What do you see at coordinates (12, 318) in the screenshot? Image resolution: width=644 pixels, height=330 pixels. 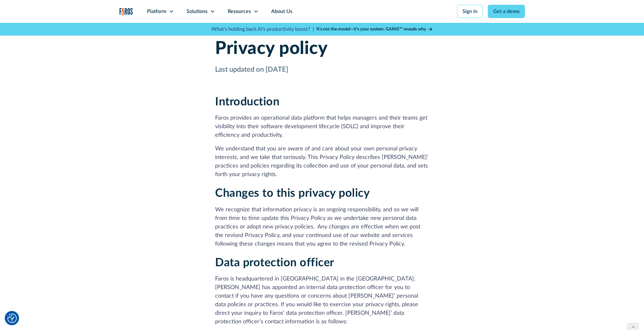 I see `img: Revisit consent button` at bounding box center [12, 318].